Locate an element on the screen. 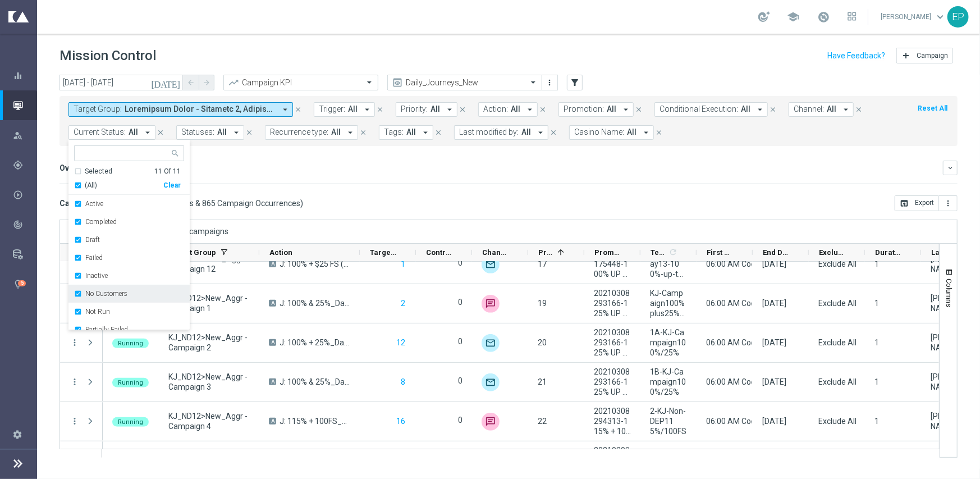 The width and height of the screenshot is (980, 479). span: KJ_ND12>New_Aggr - Campaign 2 is located at coordinates (209, 343).